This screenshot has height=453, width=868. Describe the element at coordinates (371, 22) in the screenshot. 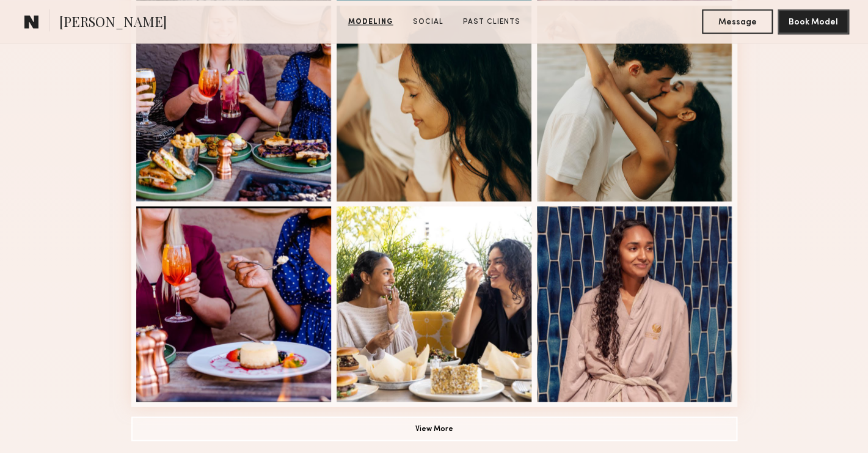

I see `a: Modeling` at that location.